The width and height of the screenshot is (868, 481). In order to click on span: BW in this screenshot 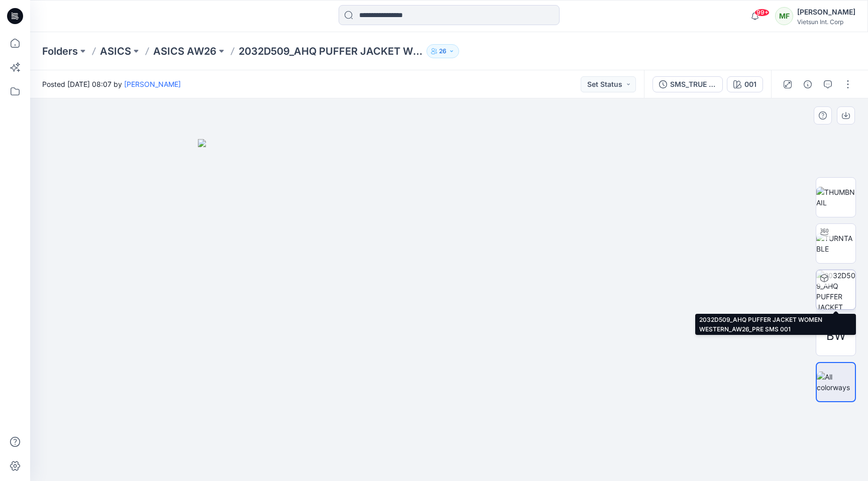, I will do `click(836, 336)`.